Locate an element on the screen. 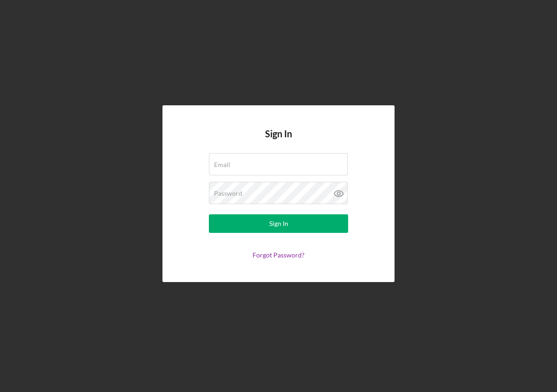  h4: Sign In is located at coordinates (278, 141).